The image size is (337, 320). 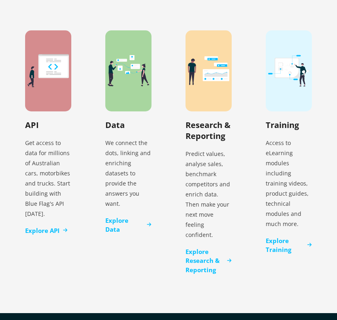 I want to click on p: We connect the dots, linking and enriching datasets to provide the answers you want., so click(x=128, y=173).